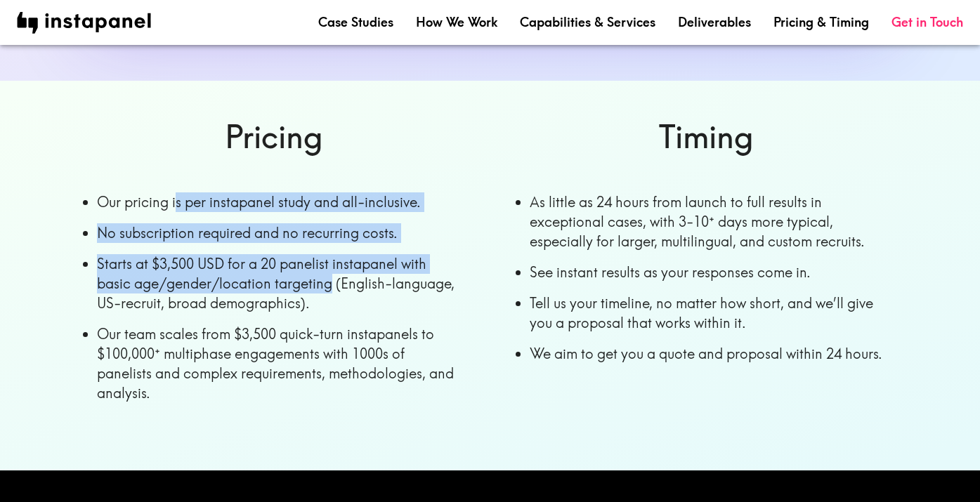  What do you see at coordinates (821, 21) in the screenshot?
I see `a: Pricing & Timing` at bounding box center [821, 21].